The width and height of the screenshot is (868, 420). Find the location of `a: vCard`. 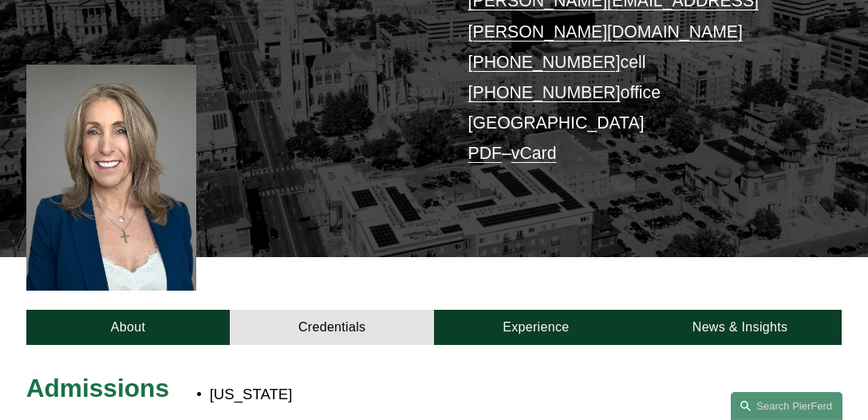

a: vCard is located at coordinates (534, 152).